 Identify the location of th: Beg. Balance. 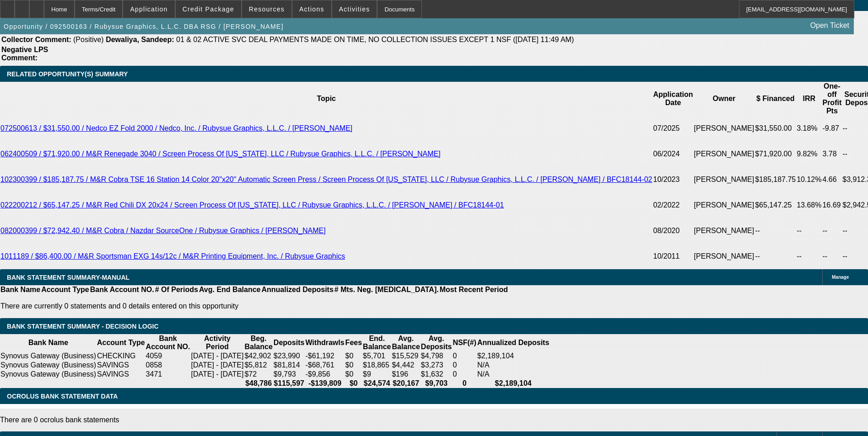
(258, 343).